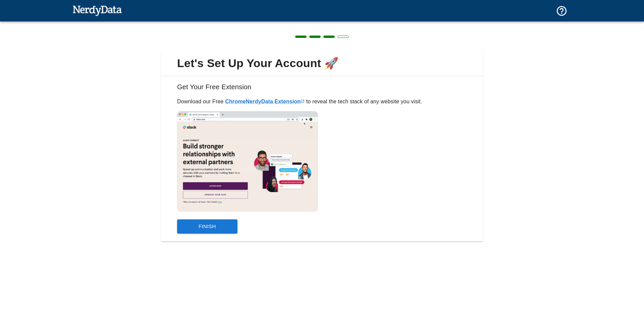 The image size is (644, 317). Describe the element at coordinates (97, 10) in the screenshot. I see `img: NerdyData.com` at that location.